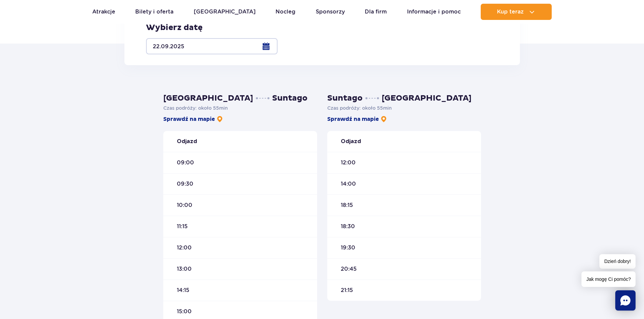 Image resolution: width=644 pixels, height=319 pixels. I want to click on span: Kup teraz, so click(510, 12).